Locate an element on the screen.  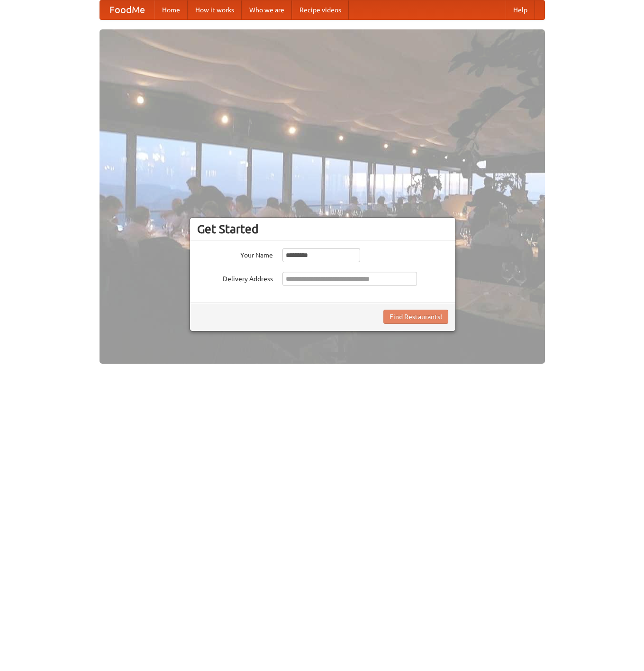
a: Help is located at coordinates (520, 10).